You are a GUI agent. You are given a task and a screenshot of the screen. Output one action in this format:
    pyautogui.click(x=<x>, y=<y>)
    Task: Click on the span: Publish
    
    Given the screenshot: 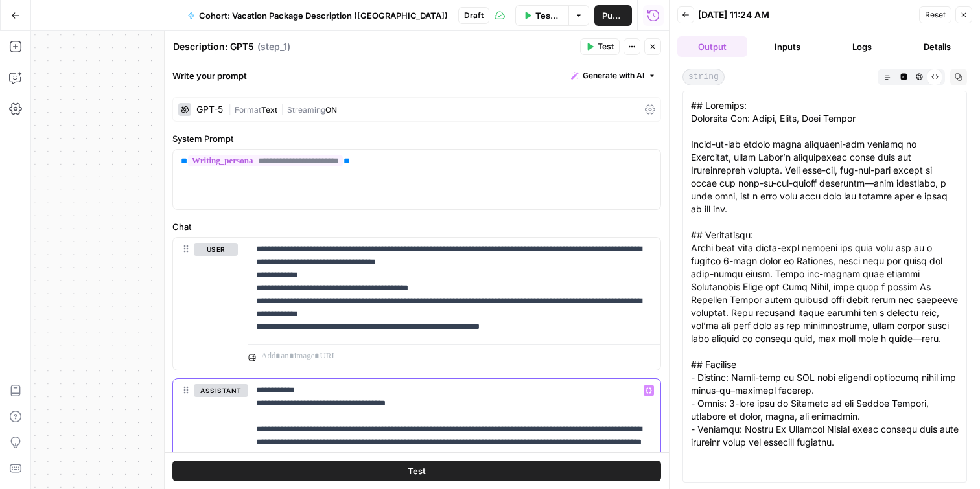 What is the action you would take?
    pyautogui.click(x=613, y=15)
    